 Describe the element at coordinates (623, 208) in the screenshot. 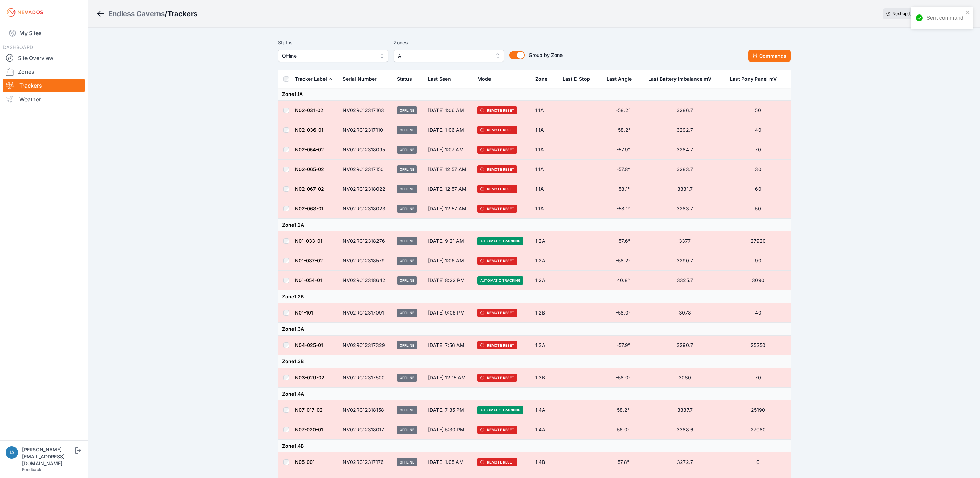

I see `td: -58.1°` at that location.